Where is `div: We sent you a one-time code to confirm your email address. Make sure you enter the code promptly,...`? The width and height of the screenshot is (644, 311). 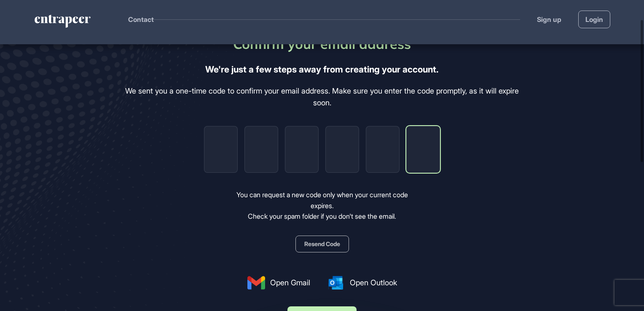 div: We sent you a one-time code to confirm your email address. Make sure you enter the code promptly,... is located at coordinates (322, 97).